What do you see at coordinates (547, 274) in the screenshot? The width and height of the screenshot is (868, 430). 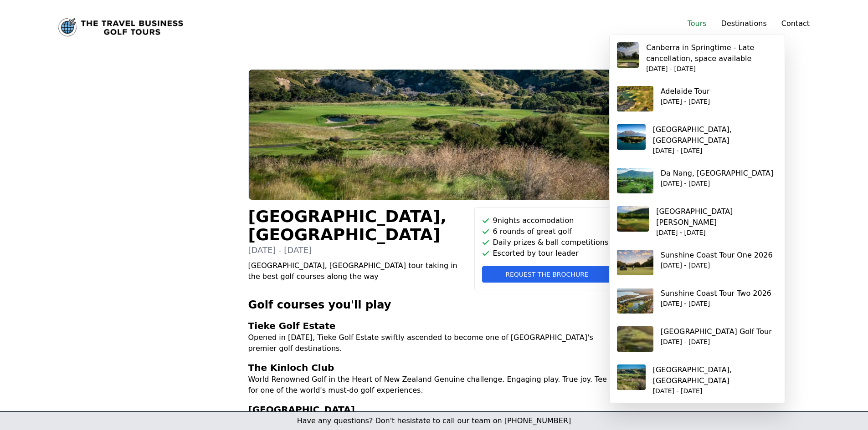 I see `button: Request the brochure` at bounding box center [547, 274].